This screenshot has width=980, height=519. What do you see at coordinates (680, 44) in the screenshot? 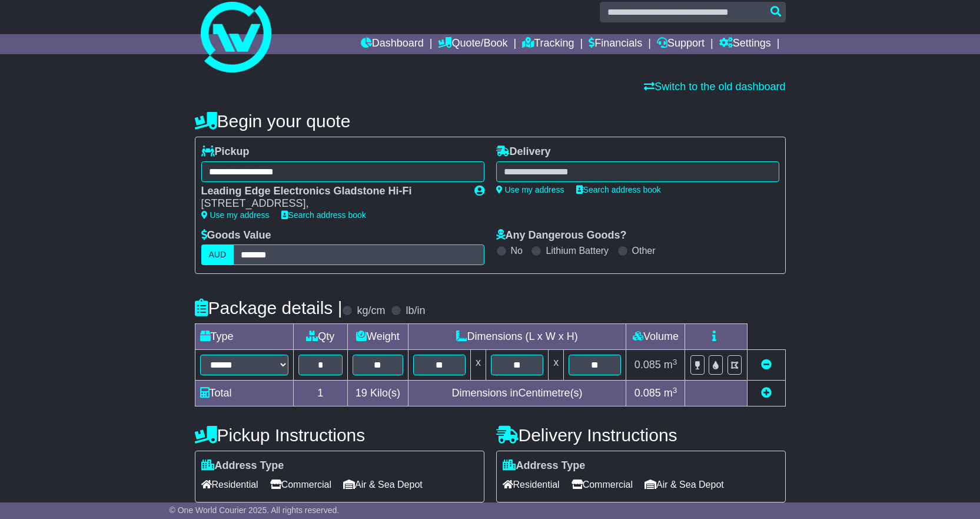
I see `a: Support` at bounding box center [680, 44].